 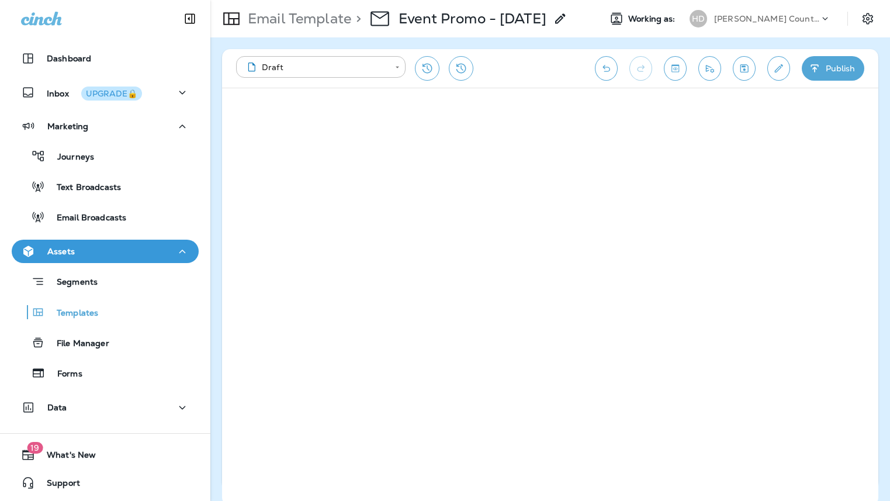 What do you see at coordinates (105, 217) in the screenshot?
I see `button: Email Broadcasts` at bounding box center [105, 217].